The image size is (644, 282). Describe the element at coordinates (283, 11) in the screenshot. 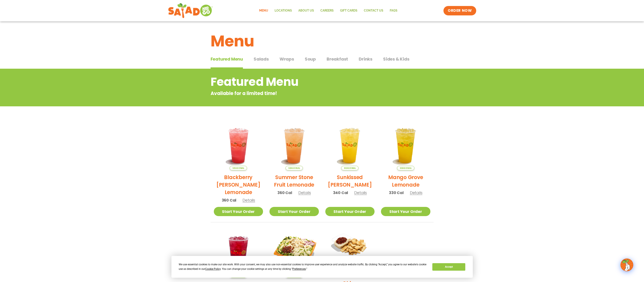

I see `a: Locations` at that location.